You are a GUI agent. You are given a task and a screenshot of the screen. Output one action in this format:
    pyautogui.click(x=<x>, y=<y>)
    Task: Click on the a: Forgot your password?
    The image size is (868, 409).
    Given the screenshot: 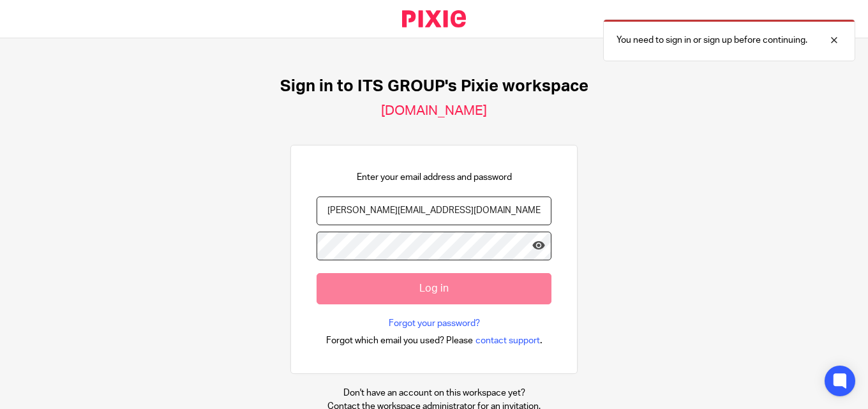 What is the action you would take?
    pyautogui.click(x=434, y=324)
    